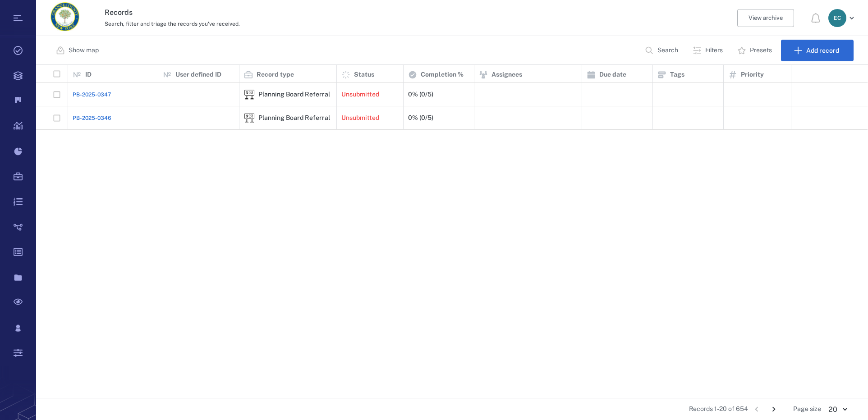 The height and width of the screenshot is (420, 868). I want to click on div: E C, so click(838, 18).